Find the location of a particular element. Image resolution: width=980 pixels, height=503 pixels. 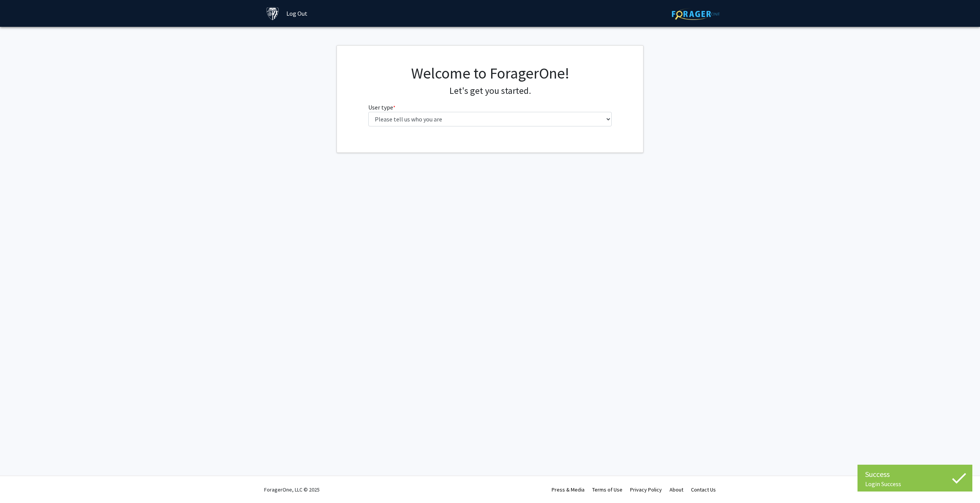

img: ForagerOne Logo is located at coordinates (696, 14).